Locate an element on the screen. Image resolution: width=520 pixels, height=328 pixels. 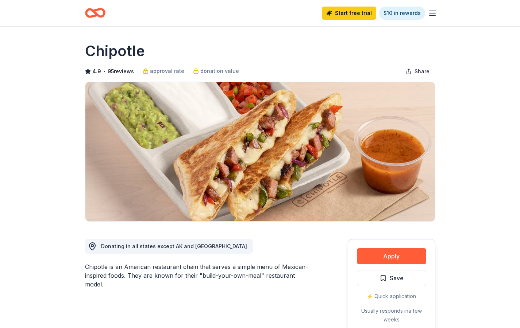
h1: Chipotle is located at coordinates (115, 51).